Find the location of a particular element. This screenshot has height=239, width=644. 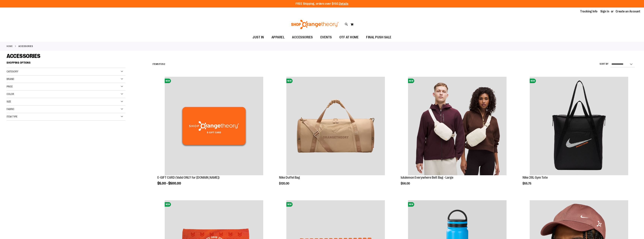

span: Size is located at coordinates (9, 102).